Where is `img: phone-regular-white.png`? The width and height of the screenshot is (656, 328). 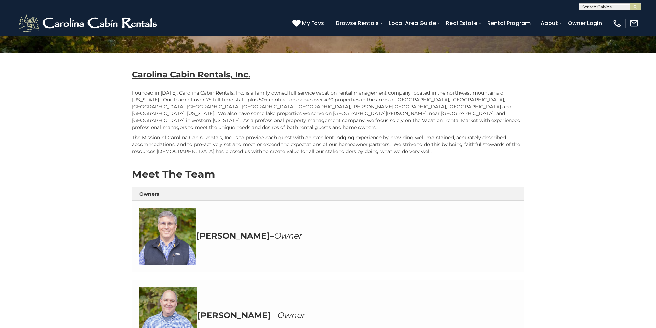 img: phone-regular-white.png is located at coordinates (617, 23).